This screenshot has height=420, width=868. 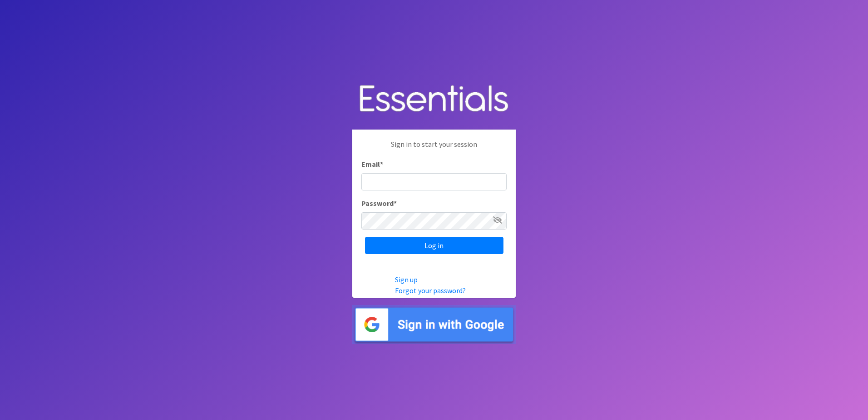 What do you see at coordinates (372, 164) in the screenshot?
I see `label: Email` at bounding box center [372, 164].